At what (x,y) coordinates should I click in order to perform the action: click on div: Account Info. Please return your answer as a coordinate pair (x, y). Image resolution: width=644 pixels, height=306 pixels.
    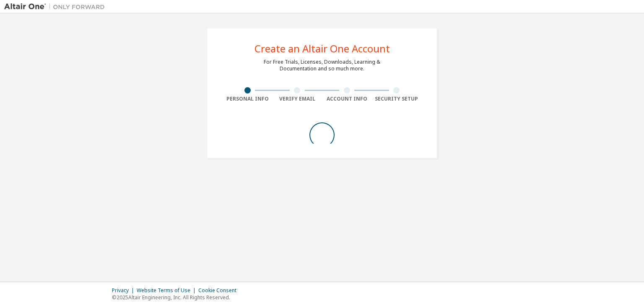
    Looking at the image, I should click on (347, 99).